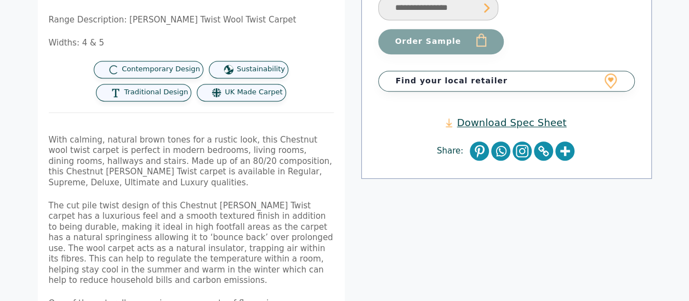 This screenshot has width=689, height=301. Describe the element at coordinates (191, 43) in the screenshot. I see `p: Widths: 4 & 5` at that location.